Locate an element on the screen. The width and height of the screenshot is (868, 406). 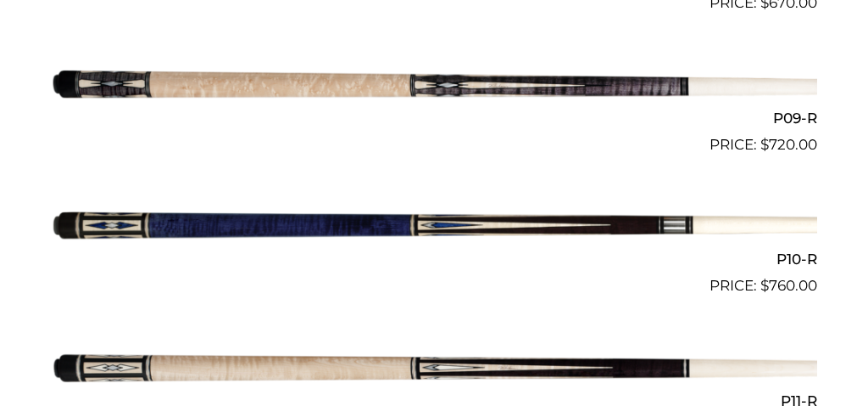
img: P10-R is located at coordinates (434, 227).